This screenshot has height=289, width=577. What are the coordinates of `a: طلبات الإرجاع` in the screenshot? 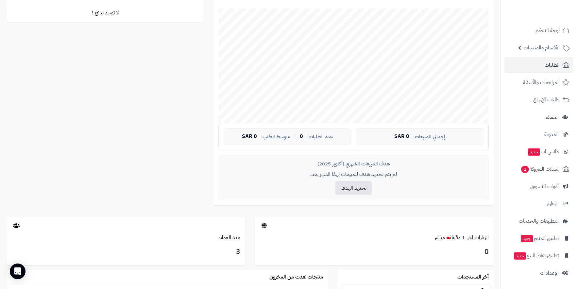 It's located at (538, 100).